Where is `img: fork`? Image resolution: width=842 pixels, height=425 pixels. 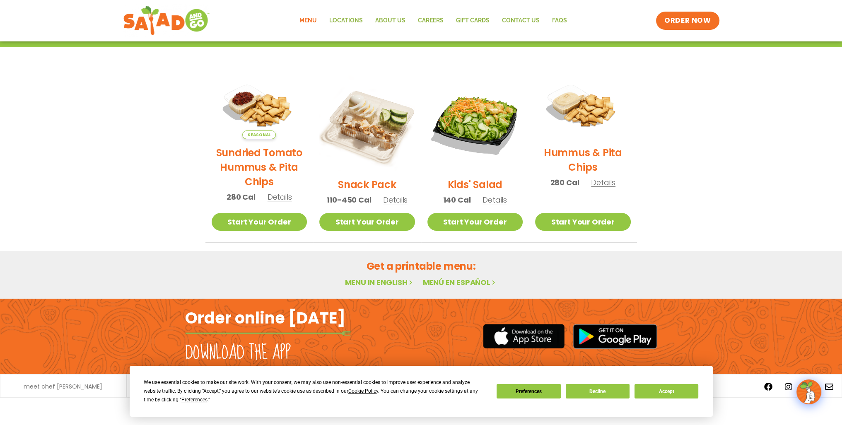
img: fork is located at coordinates (268, 333).